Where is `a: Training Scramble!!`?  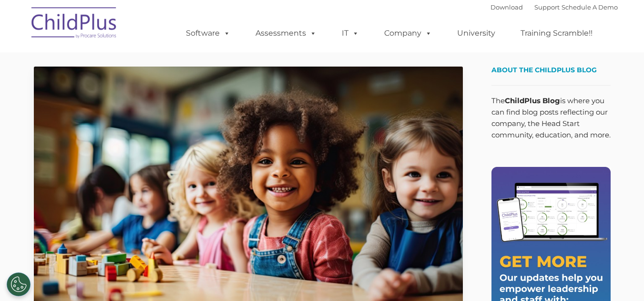 a: Training Scramble!! is located at coordinates (556, 33).